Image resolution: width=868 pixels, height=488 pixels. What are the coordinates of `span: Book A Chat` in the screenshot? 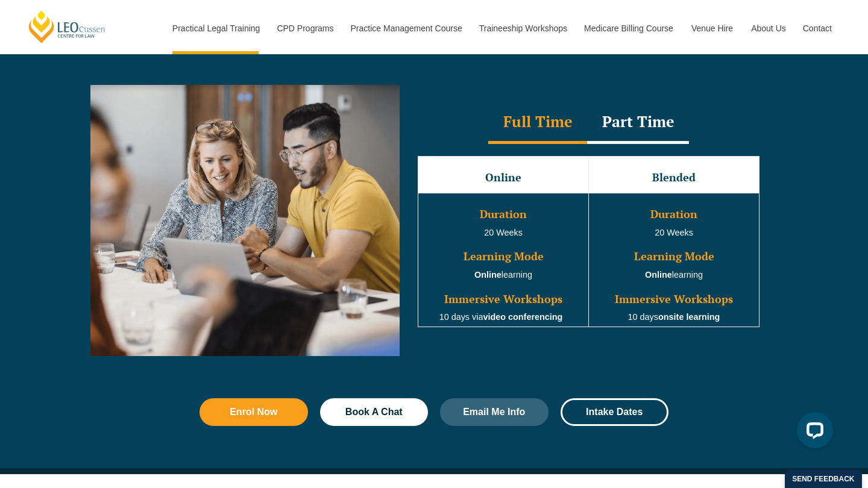 It's located at (374, 412).